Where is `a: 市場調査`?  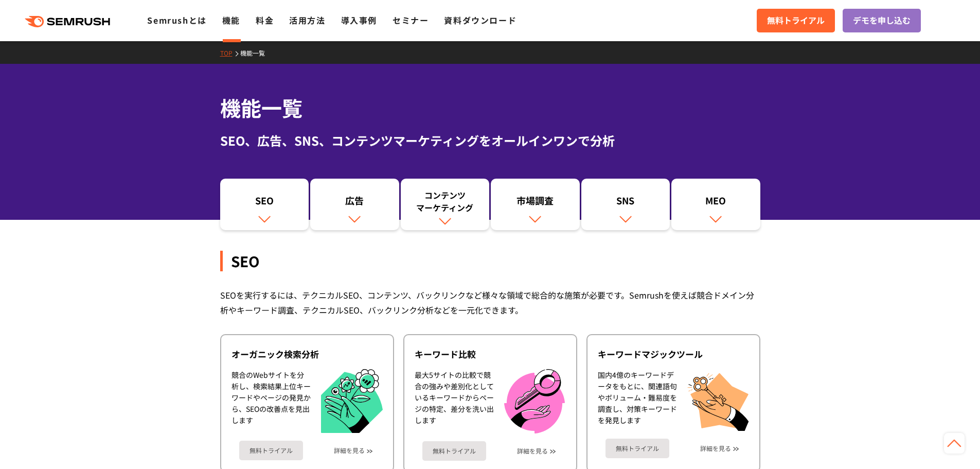 a: 市場調査 is located at coordinates (535, 204).